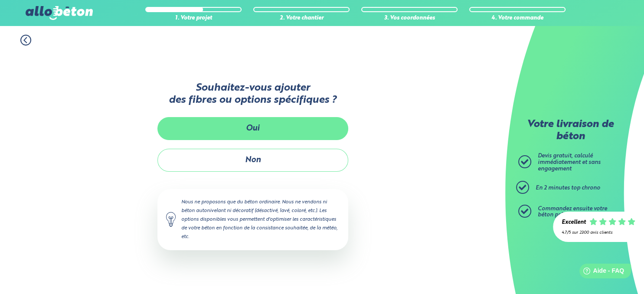  Describe the element at coordinates (59, 13) in the screenshot. I see `img: allobéton` at that location.